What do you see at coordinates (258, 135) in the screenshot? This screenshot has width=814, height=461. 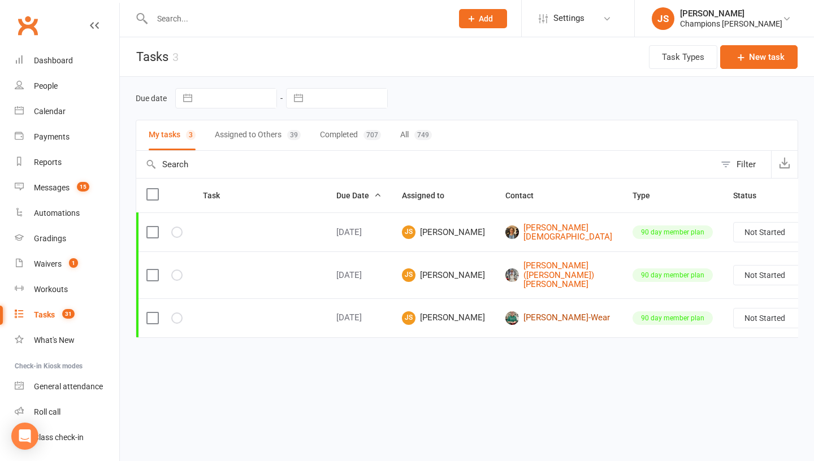 I see `button: Assigned to Others39` at bounding box center [258, 135].